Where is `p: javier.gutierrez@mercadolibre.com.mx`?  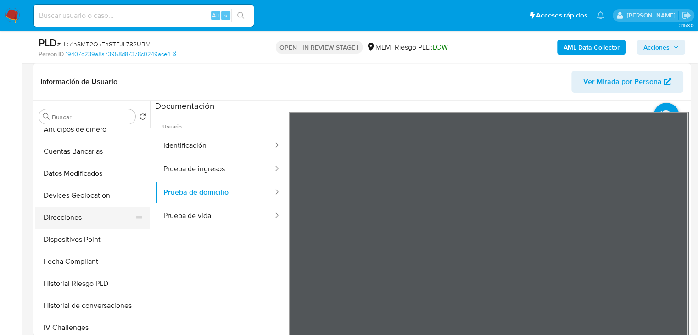 p: javier.gutierrez@mercadolibre.com.mx is located at coordinates (652, 15).